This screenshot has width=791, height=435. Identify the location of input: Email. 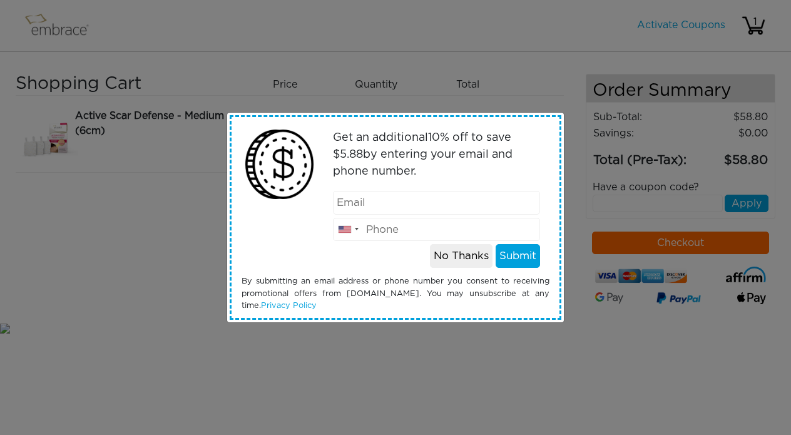
(437, 203).